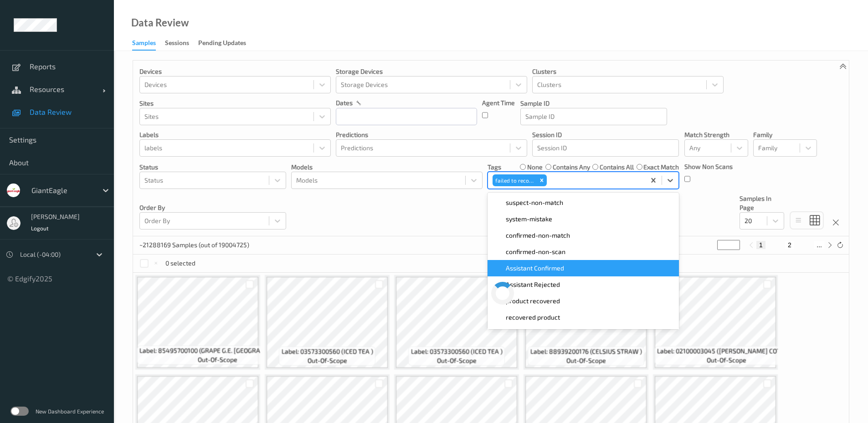  I want to click on span: Assistant Confirmed, so click(535, 269).